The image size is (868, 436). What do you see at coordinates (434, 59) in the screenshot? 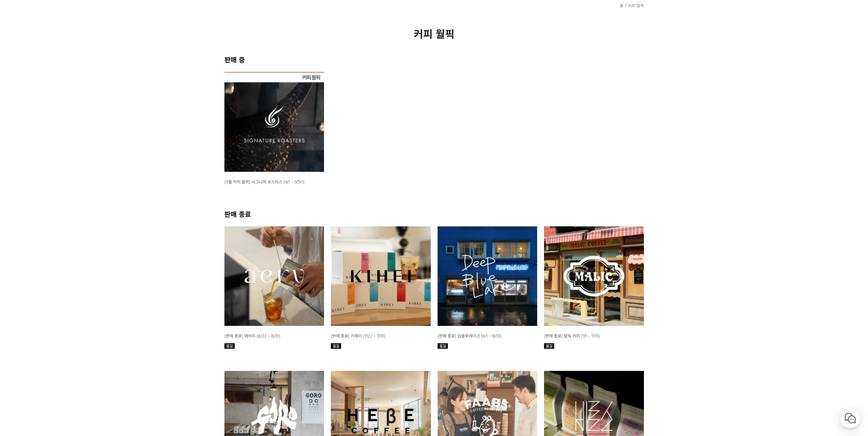
I see `h2: 판매 중` at bounding box center [434, 59].